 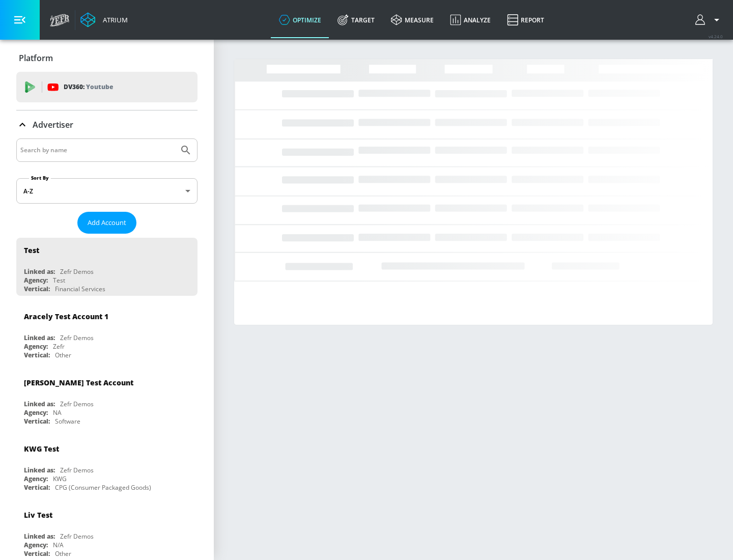 I want to click on div: Financial Services, so click(x=80, y=289).